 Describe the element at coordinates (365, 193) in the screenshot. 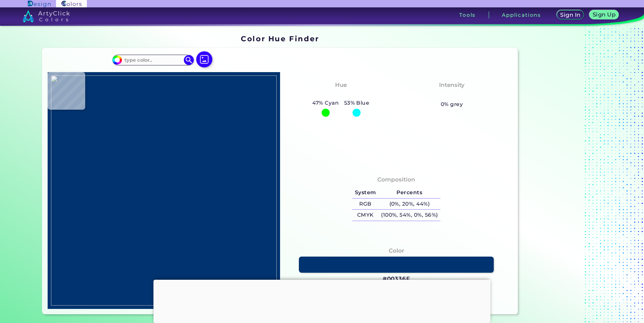

I see `h5: System` at that location.